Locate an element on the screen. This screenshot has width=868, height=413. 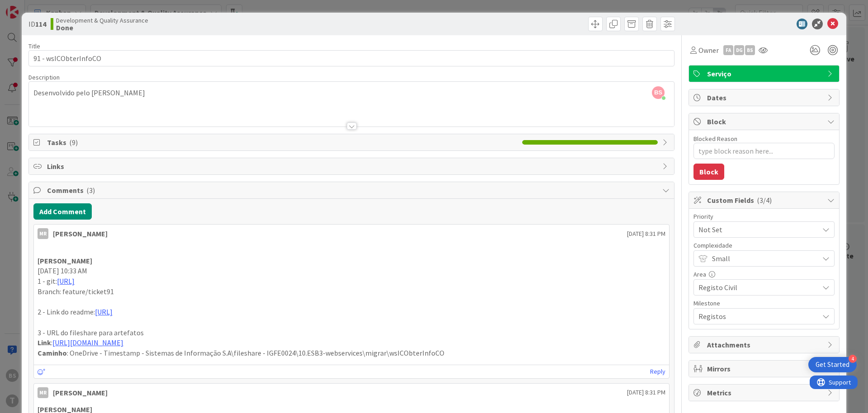
span: Custom Fields is located at coordinates (765, 200).